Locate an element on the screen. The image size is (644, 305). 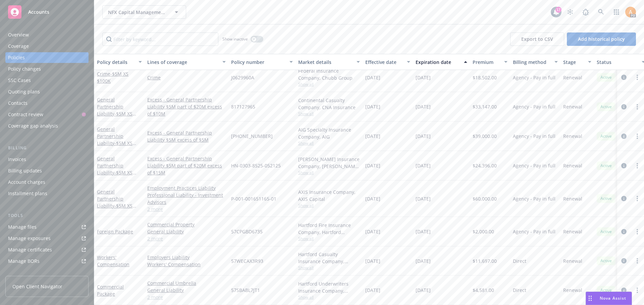
span: NFX Capital Management, LLC is located at coordinates (137, 12).